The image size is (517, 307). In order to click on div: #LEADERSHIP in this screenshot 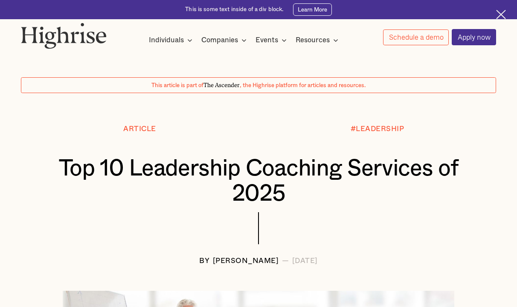, I will do `click(378, 129)`.